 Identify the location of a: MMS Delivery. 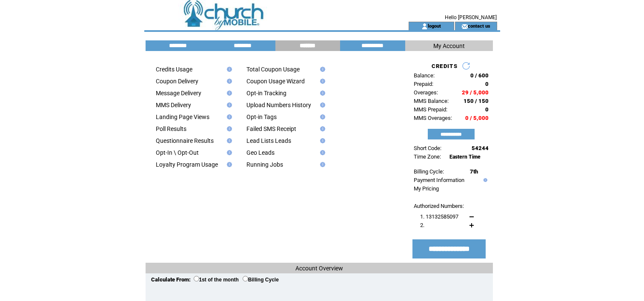
(173, 105).